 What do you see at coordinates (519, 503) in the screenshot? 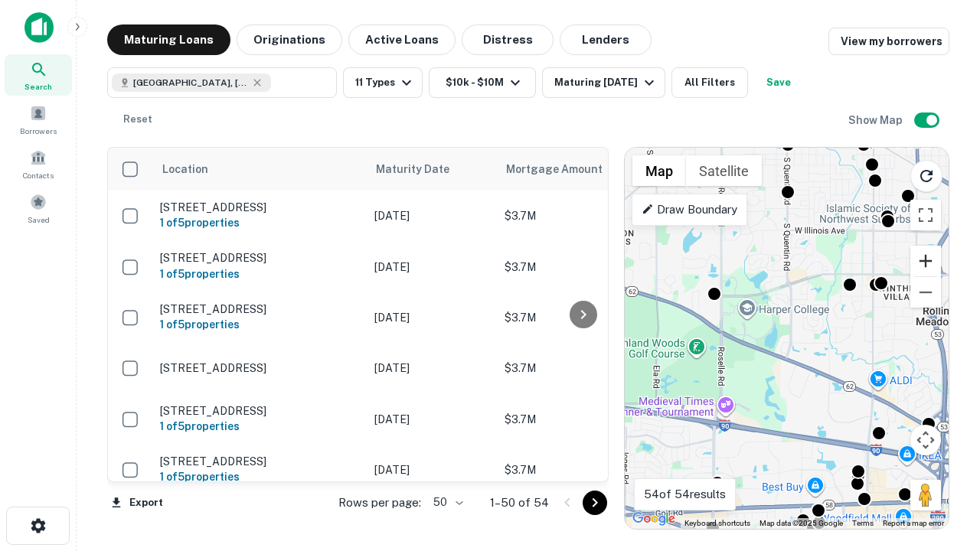
I see `p: 1–50 of 54` at bounding box center [519, 503].